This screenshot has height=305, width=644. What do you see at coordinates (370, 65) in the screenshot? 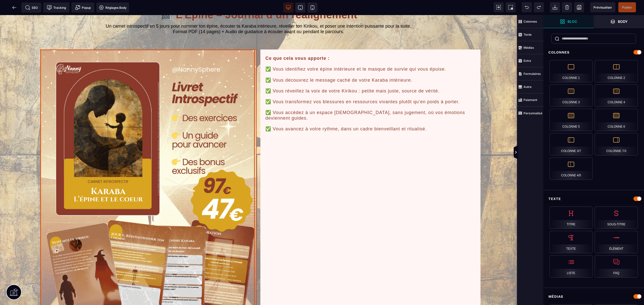
I see `div: ✅ Vous découvrez le message caché de votre Karaba intérieure.` at bounding box center [370, 65].